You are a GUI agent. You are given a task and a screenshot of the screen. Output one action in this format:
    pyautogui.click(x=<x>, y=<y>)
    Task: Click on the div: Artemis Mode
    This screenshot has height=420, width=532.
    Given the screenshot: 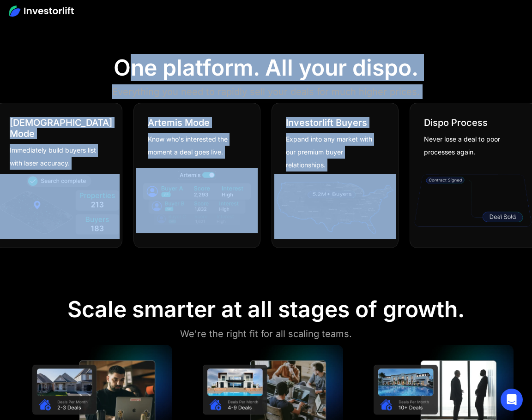 What is the action you would take?
    pyautogui.click(x=179, y=123)
    